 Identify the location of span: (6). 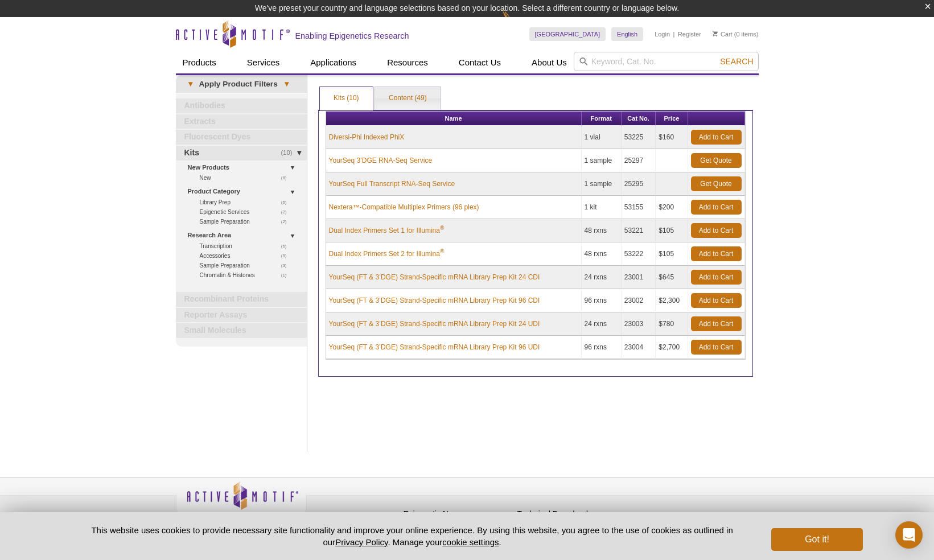
(287, 246).